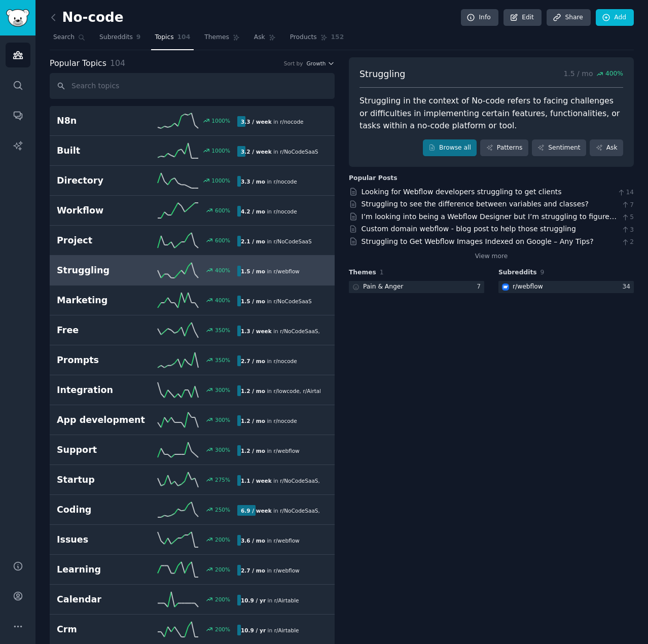 This screenshot has width=648, height=644. I want to click on h2: Directory, so click(102, 181).